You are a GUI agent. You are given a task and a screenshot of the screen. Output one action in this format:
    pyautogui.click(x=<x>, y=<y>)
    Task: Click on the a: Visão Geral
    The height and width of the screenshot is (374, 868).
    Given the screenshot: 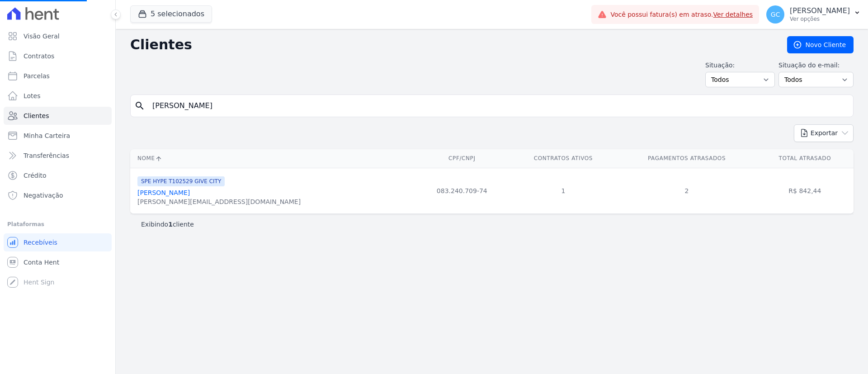 What is the action you would take?
    pyautogui.click(x=58, y=36)
    